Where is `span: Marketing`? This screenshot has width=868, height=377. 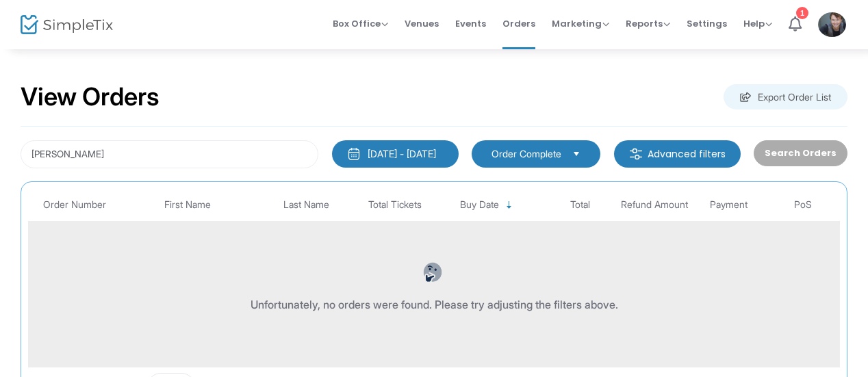 span: Marketing is located at coordinates (581, 23).